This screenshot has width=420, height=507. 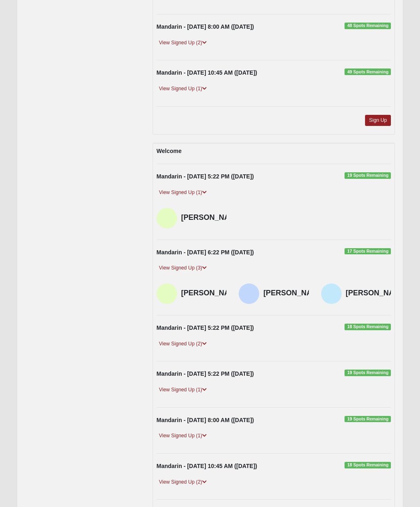 I want to click on span: 49 Spots Remaining, so click(x=367, y=72).